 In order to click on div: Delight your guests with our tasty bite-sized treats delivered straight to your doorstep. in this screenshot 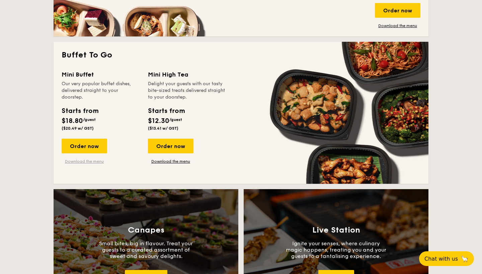, I will do `click(187, 91)`.